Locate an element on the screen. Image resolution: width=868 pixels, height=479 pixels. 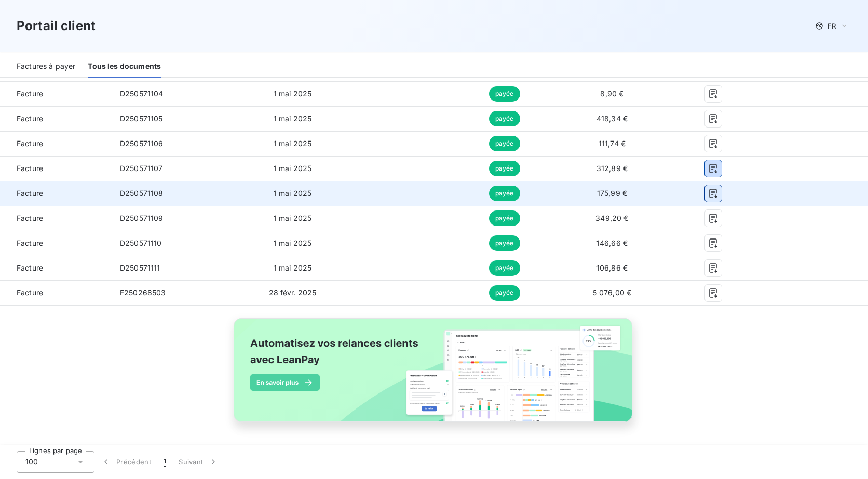
span: 28 févr. 2025 is located at coordinates (293, 293).